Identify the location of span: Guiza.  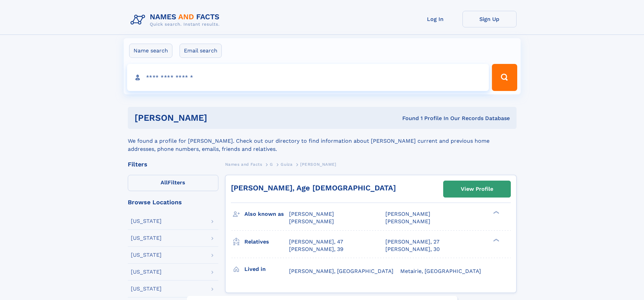
(286, 164).